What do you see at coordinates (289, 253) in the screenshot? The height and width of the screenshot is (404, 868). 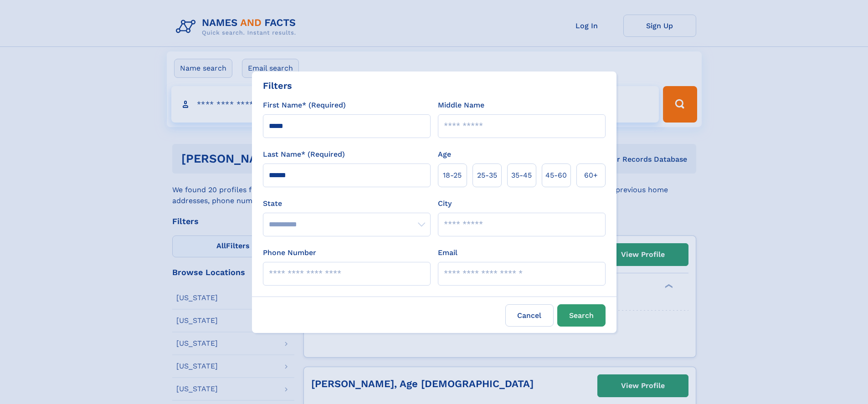 I see `label: Phone Number` at bounding box center [289, 253].